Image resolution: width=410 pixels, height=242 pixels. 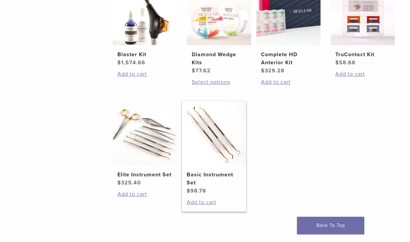 I want to click on bdi: 58.68, so click(x=346, y=63).